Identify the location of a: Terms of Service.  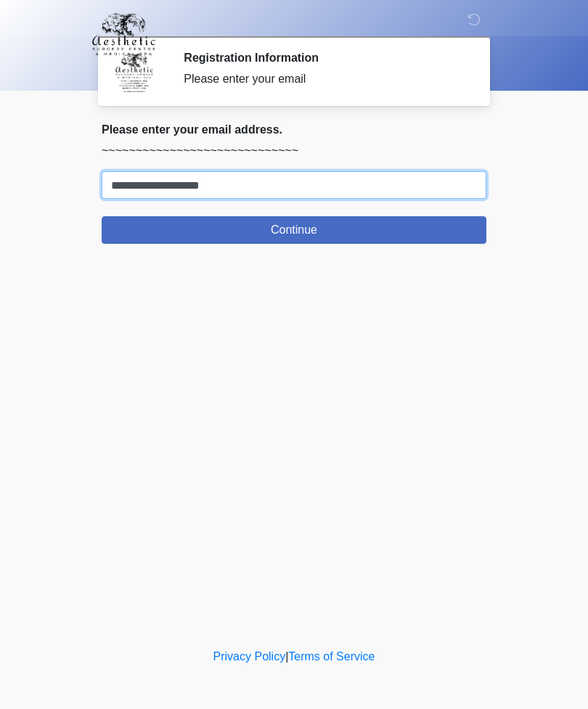
(331, 657).